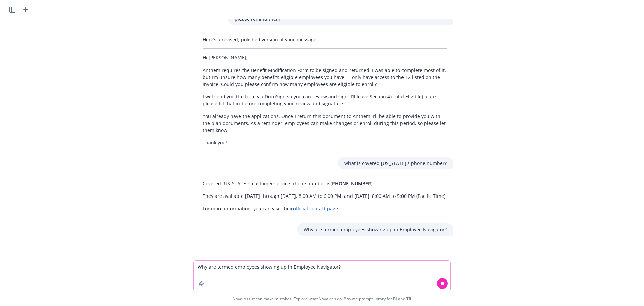  What do you see at coordinates (325, 143) in the screenshot?
I see `p: Thank you!` at bounding box center [325, 143].